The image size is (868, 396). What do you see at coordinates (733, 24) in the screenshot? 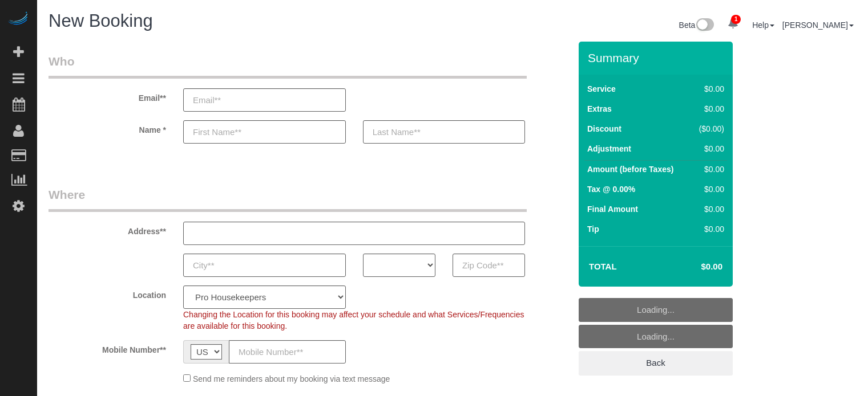
I see `a: 1` at bounding box center [733, 24].